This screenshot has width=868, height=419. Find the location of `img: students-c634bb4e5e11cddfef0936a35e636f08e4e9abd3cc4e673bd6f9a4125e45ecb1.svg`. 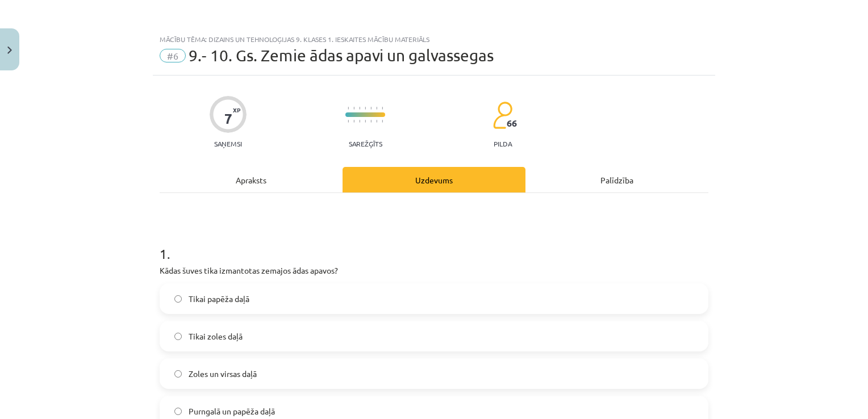

img: students-c634bb4e5e11cddfef0936a35e636f08e4e9abd3cc4e673bd6f9a4125e45ecb1.svg is located at coordinates (502, 115).